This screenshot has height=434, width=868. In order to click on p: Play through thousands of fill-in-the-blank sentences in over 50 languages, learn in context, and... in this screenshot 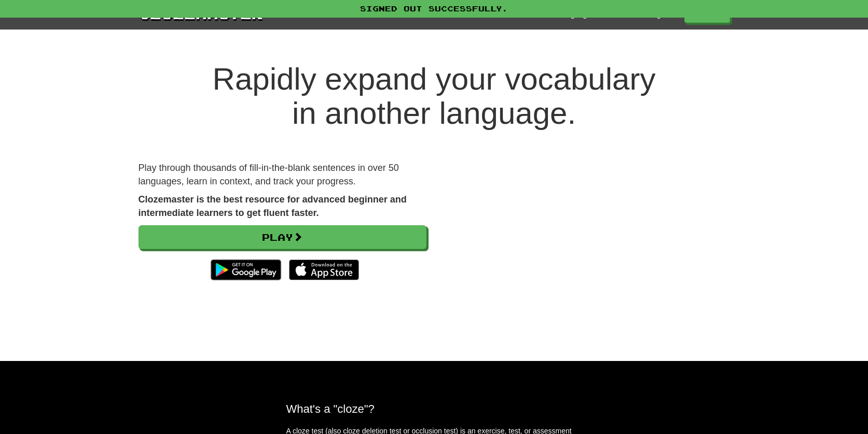, I will do `click(282, 175)`.